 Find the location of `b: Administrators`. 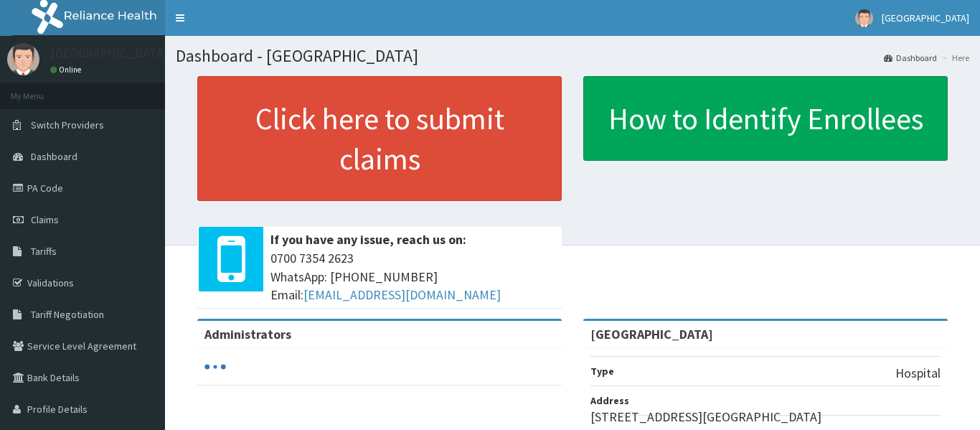

b: Administrators is located at coordinates (247, 334).